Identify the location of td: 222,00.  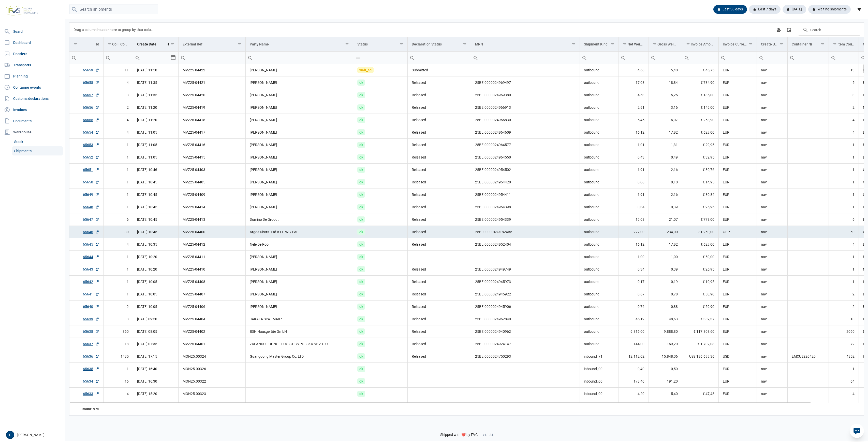
(634, 232).